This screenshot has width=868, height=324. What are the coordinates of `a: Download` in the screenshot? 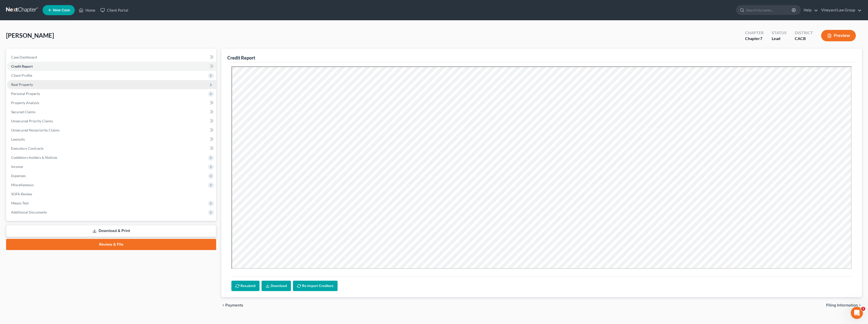 It's located at (276, 286).